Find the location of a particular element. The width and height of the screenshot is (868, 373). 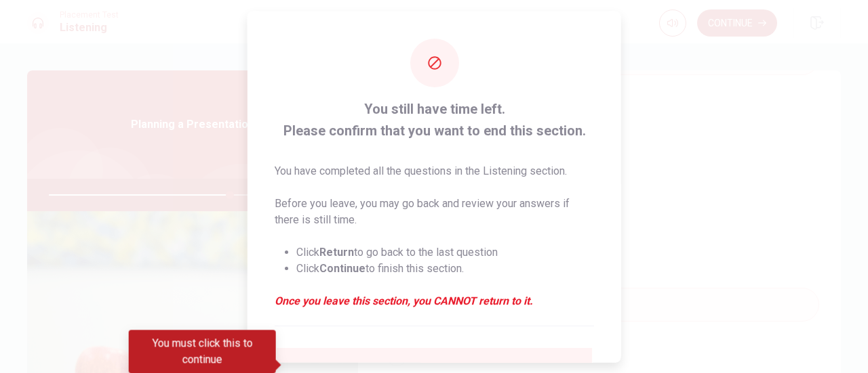

p: You have completed all the questions in the Listening section. is located at coordinates (434, 171).